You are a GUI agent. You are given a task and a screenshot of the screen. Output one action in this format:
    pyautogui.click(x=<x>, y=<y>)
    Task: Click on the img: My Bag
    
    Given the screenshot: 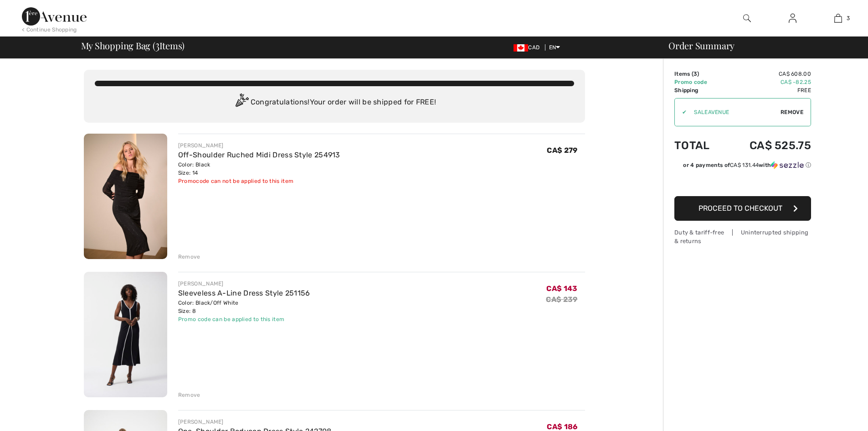 What is the action you would take?
    pyautogui.click(x=838, y=18)
    